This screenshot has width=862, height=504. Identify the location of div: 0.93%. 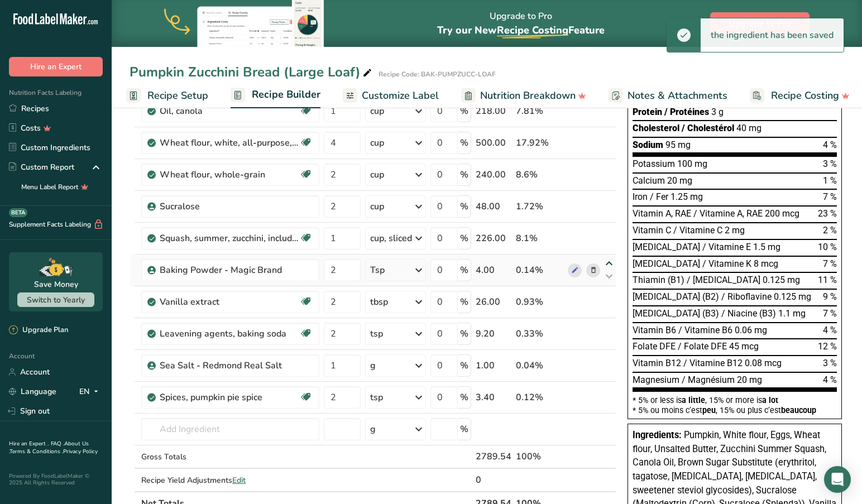
(539, 302).